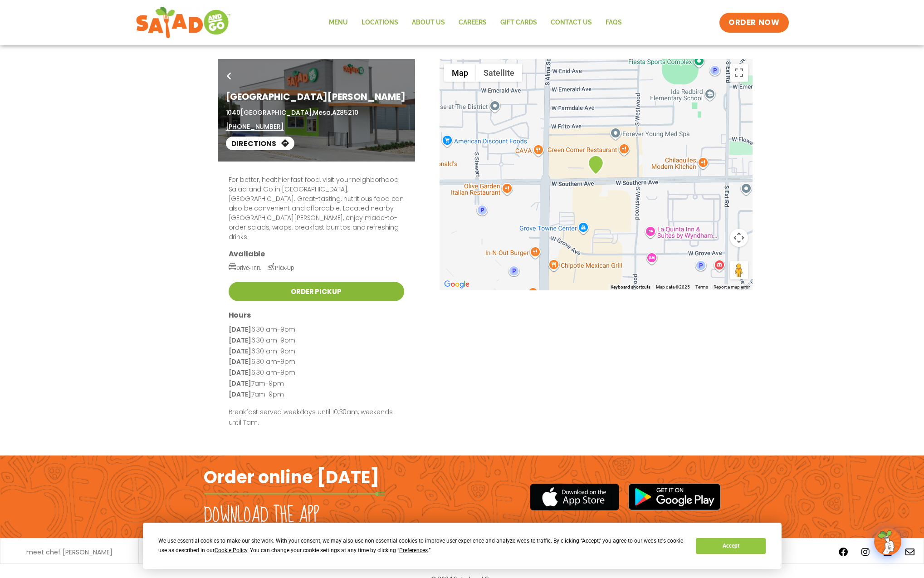 Image resolution: width=924 pixels, height=578 pixels. Describe the element at coordinates (316, 292) in the screenshot. I see `a: Order Pickup` at that location.